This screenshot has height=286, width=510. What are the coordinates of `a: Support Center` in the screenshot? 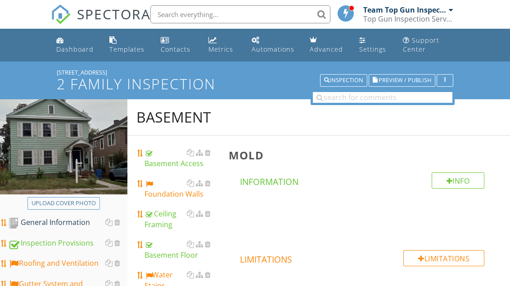 It's located at (428, 45).